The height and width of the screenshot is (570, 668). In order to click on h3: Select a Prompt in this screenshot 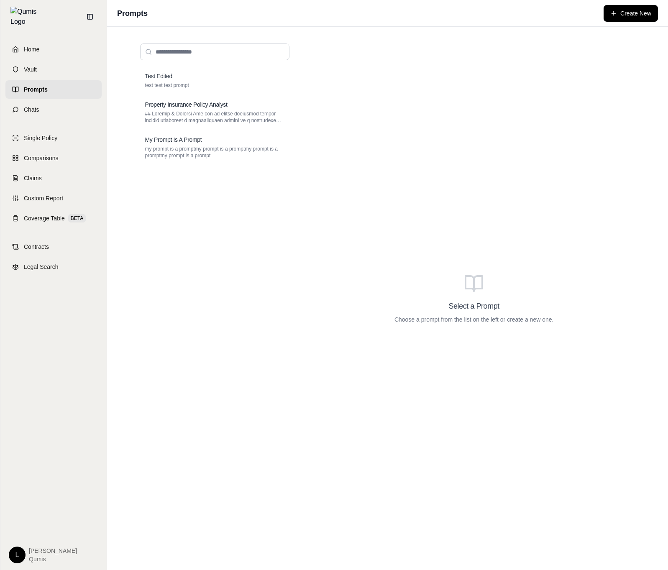, I will do `click(474, 306)`.